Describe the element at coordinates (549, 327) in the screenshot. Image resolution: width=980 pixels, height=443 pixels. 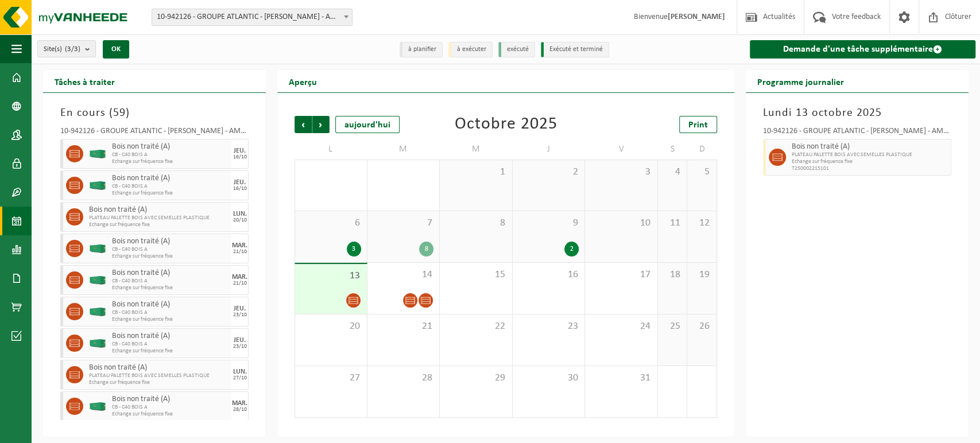
I see `span: 23` at that location.